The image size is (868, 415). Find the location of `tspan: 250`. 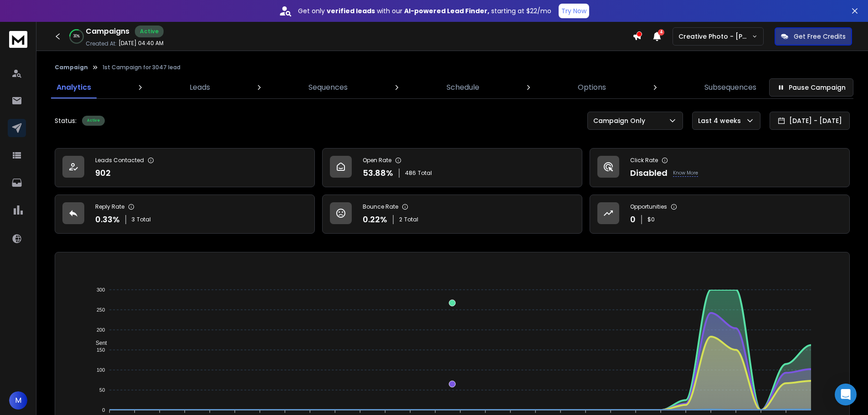

tspan: 250 is located at coordinates (101, 311).